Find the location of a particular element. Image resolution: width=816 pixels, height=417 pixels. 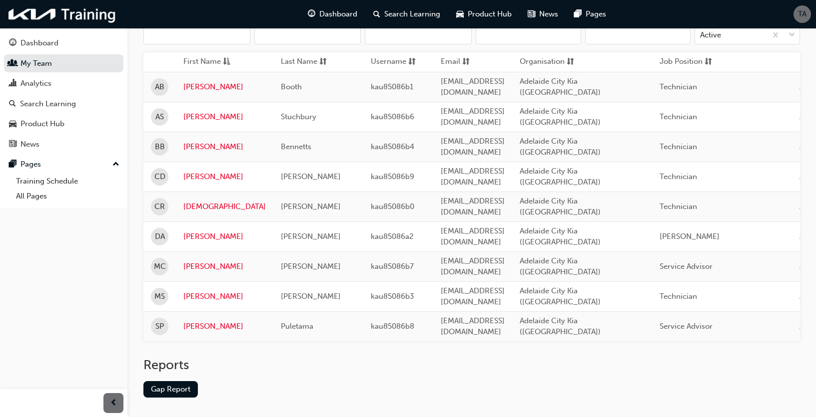

span: down-icon is located at coordinates (792, 35).